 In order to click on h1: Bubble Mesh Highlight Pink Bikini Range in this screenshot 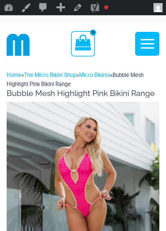, I will do `click(83, 93)`.